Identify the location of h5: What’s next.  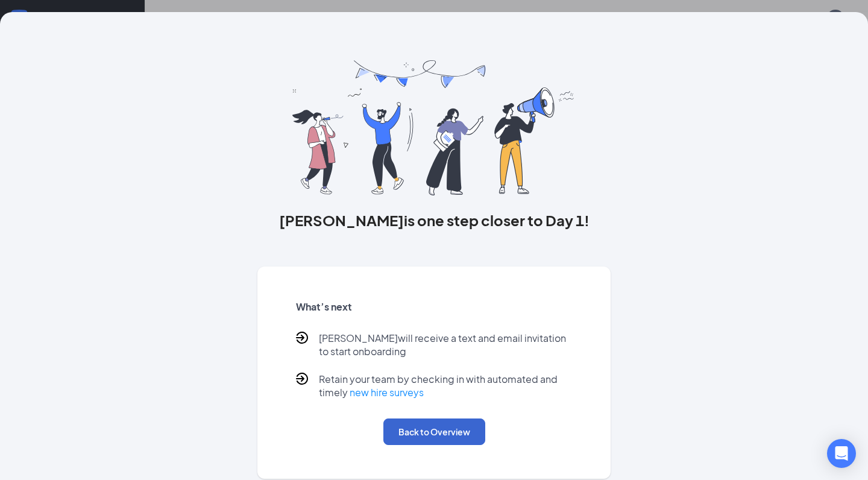
(434, 307).